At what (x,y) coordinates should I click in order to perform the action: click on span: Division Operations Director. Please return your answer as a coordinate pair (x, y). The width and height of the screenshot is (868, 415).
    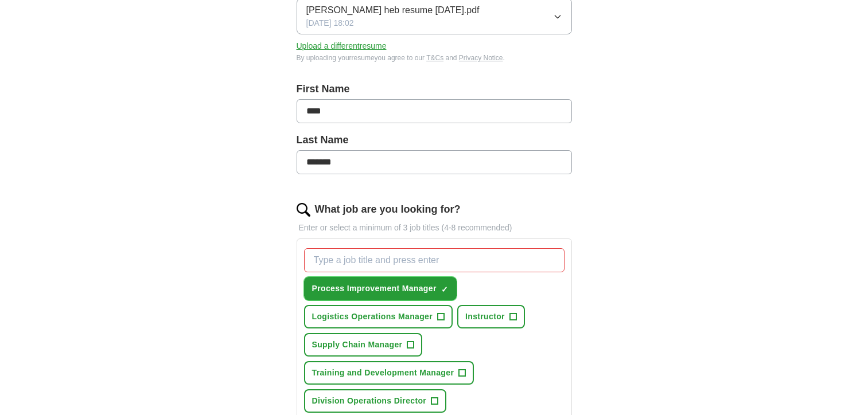
    Looking at the image, I should click on (370, 401).